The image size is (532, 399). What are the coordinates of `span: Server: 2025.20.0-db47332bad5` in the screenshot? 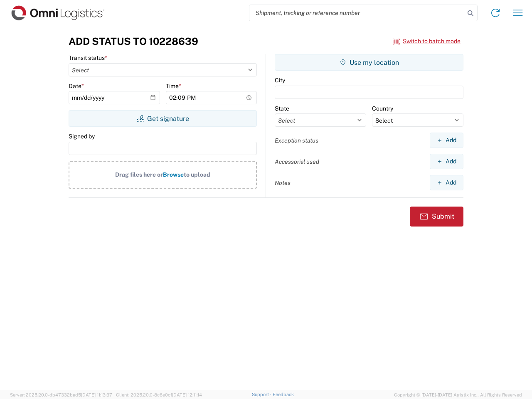 It's located at (61, 395).